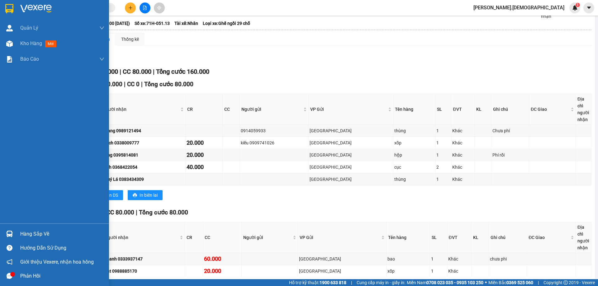 This screenshot has width=598, height=286. Describe the element at coordinates (62, 234) in the screenshot. I see `div: Hàng sắp về` at that location.